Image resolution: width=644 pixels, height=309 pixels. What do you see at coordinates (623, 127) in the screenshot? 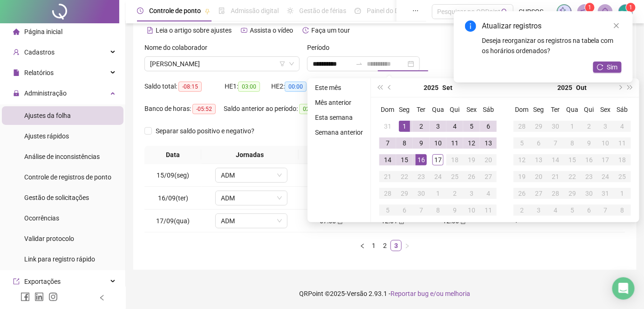
I see `td: 2025-10-04` at bounding box center [623, 127].